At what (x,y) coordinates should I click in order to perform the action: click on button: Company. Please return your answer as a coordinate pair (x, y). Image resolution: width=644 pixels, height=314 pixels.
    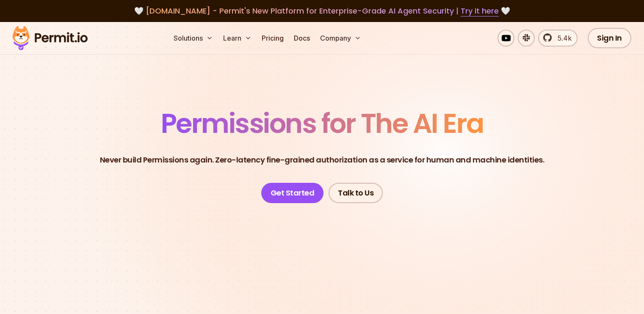
    Looking at the image, I should click on (340, 38).